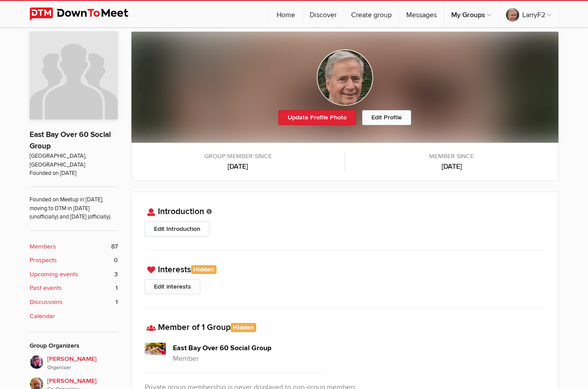 Image resolution: width=588 pixels, height=389 pixels. I want to click on p: Member, so click(249, 359).